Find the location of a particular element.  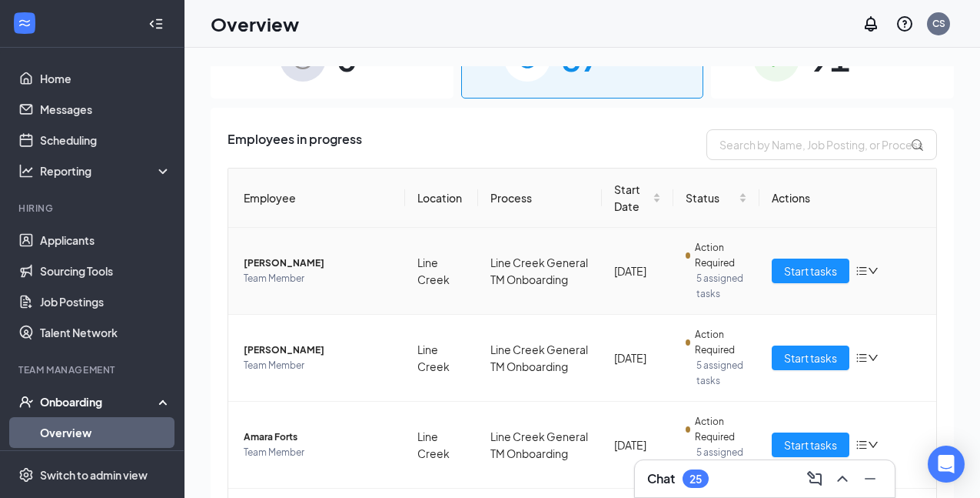

h3: Chat is located at coordinates (661, 479).